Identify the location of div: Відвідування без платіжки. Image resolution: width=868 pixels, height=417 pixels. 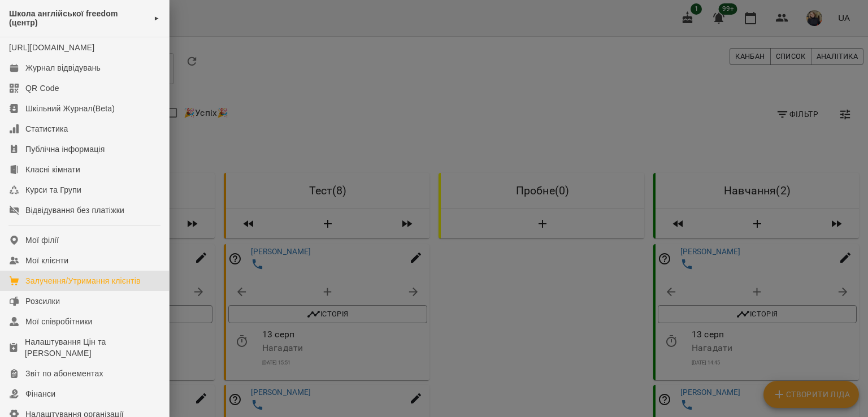
(75, 210).